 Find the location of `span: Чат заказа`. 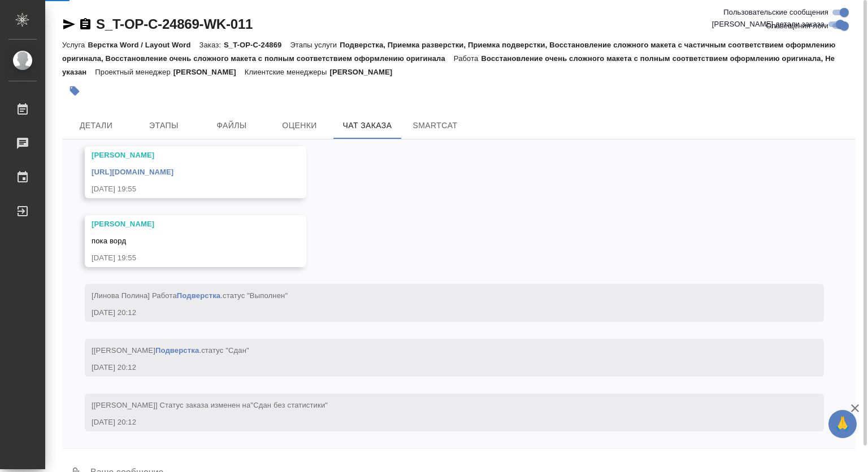

span: Чат заказа is located at coordinates (367, 125).